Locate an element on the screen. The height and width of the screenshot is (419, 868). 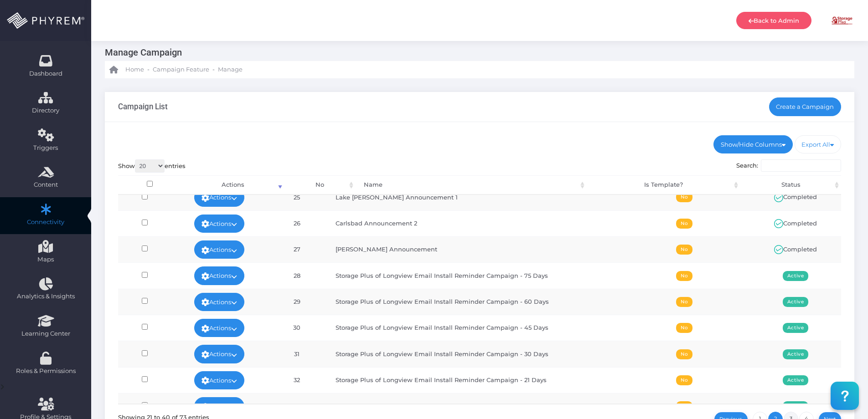
label: Show entries is located at coordinates (152, 166).